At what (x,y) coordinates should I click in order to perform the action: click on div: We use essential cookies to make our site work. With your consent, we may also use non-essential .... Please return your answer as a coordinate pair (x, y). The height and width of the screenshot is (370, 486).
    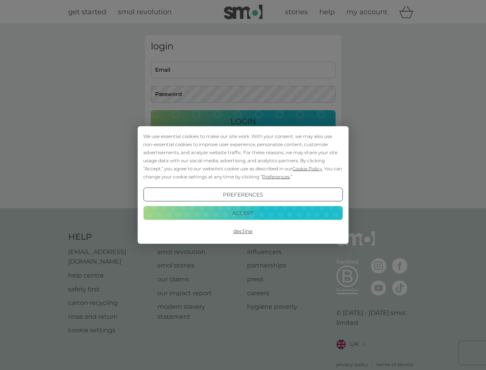
    Looking at the image, I should click on (243, 156).